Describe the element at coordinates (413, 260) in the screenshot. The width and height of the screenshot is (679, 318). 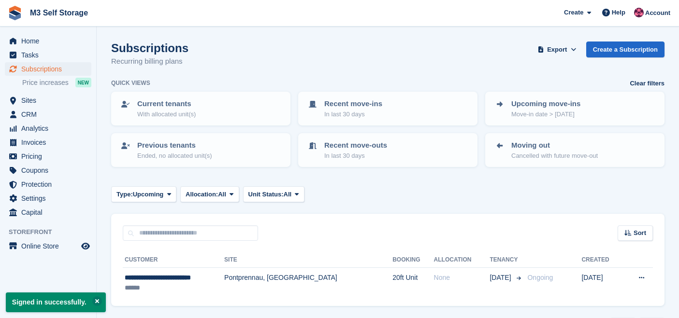
I see `th: Booking` at that location.